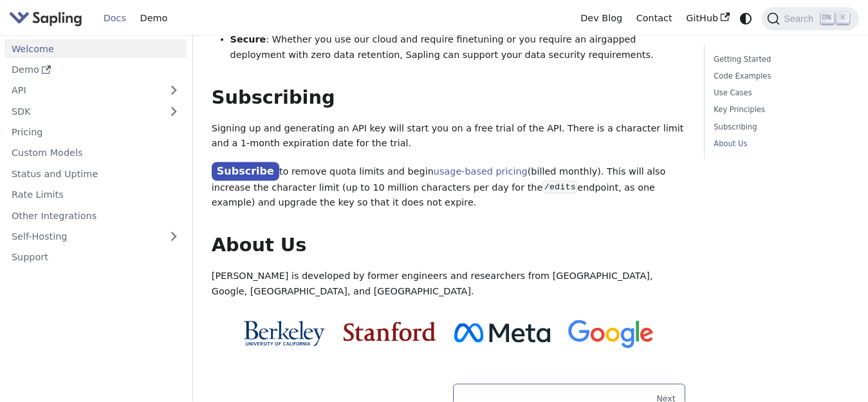 This screenshot has height=402, width=868. Describe the element at coordinates (249, 39) in the screenshot. I see `strong: Secure` at that location.